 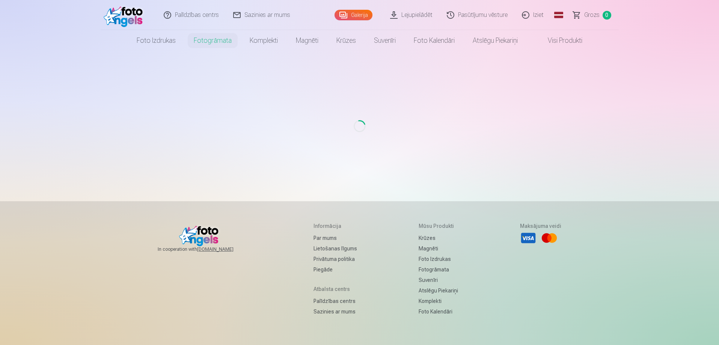 I want to click on a: Privātuma politika, so click(x=335, y=259).